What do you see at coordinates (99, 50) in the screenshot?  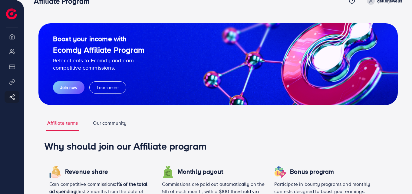 I see `h1: Ecomdy Affiliate Program` at bounding box center [99, 50].